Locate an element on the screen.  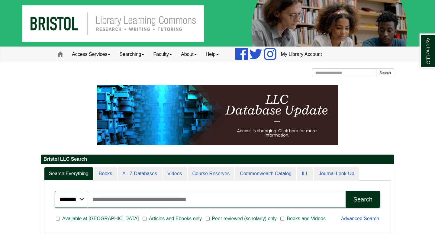
a: Journal Look-Up is located at coordinates (336, 174).